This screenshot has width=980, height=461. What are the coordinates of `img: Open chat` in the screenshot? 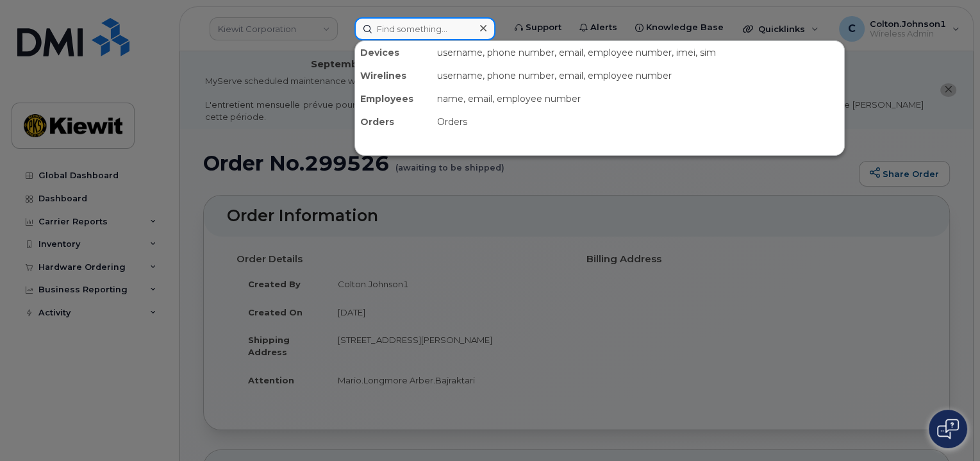 It's located at (948, 429).